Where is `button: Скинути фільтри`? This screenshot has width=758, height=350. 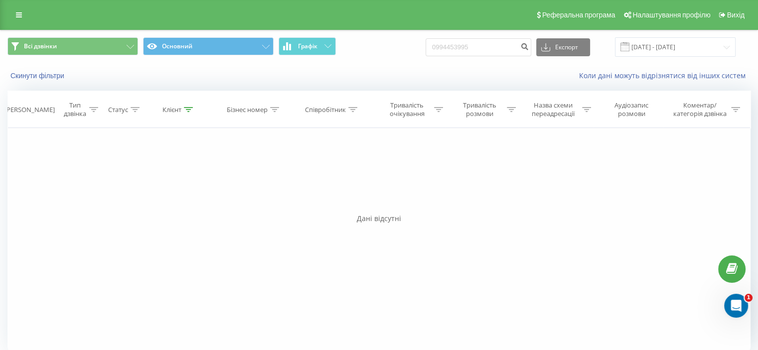
button: Скинути фільтри is located at coordinates (38, 76).